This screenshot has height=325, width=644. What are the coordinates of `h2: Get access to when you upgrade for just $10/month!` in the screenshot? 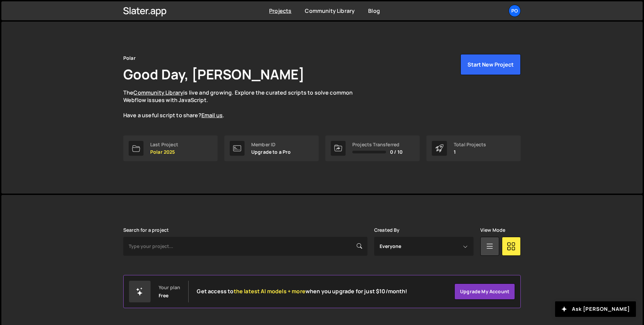 It's located at (302, 291).